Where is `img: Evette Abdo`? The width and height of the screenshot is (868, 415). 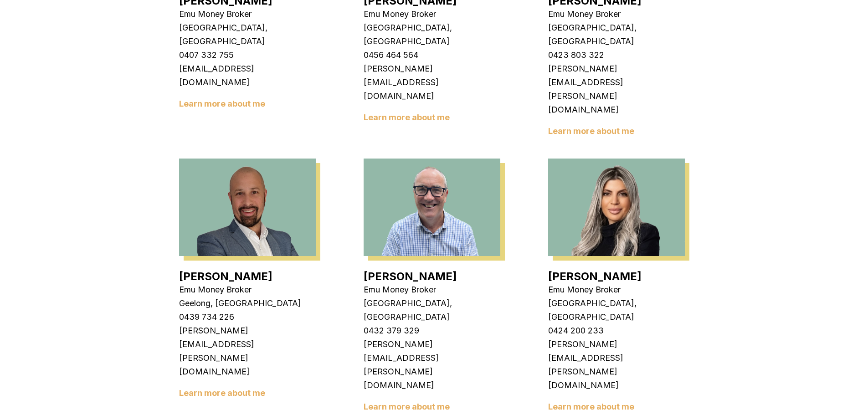
img: Evette Abdo is located at coordinates (617, 207).